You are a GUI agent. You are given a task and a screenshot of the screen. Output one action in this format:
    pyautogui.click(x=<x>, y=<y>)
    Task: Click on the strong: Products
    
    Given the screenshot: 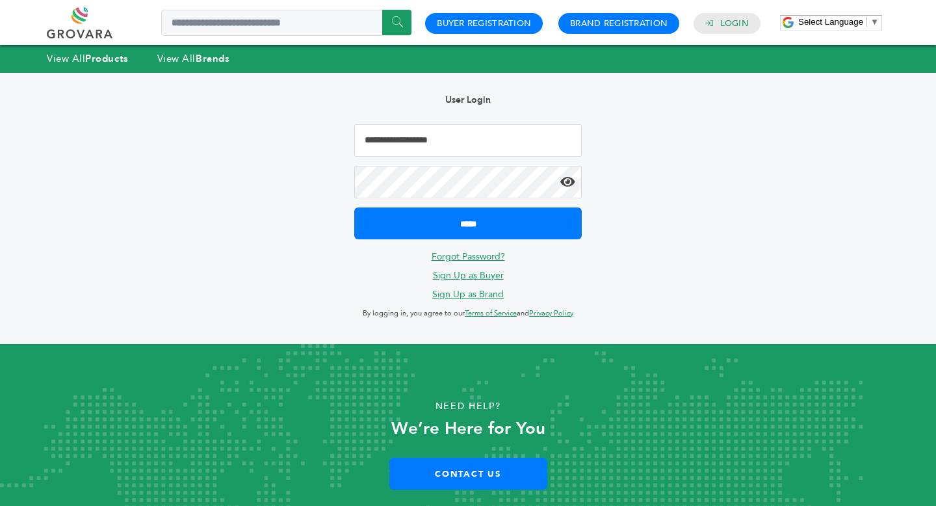 What is the action you would take?
    pyautogui.click(x=107, y=59)
    